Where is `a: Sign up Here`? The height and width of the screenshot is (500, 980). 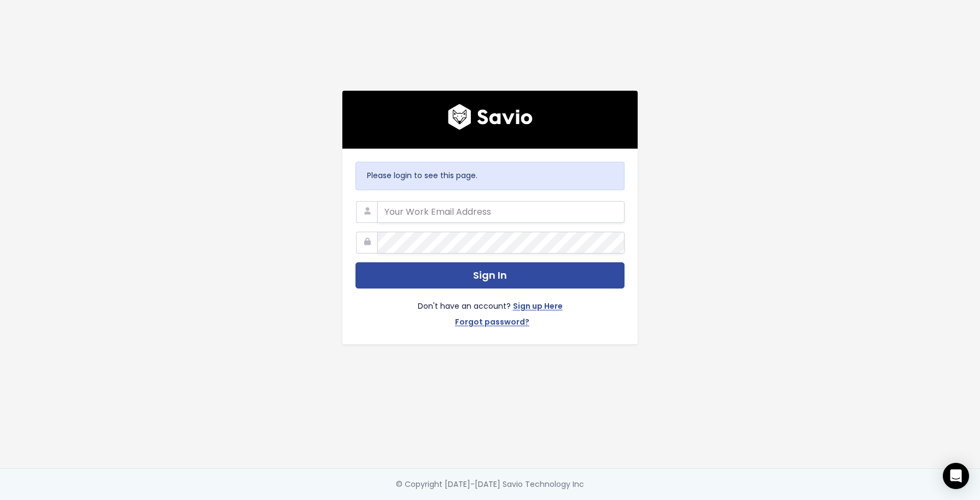 a: Sign up Here is located at coordinates (537, 307).